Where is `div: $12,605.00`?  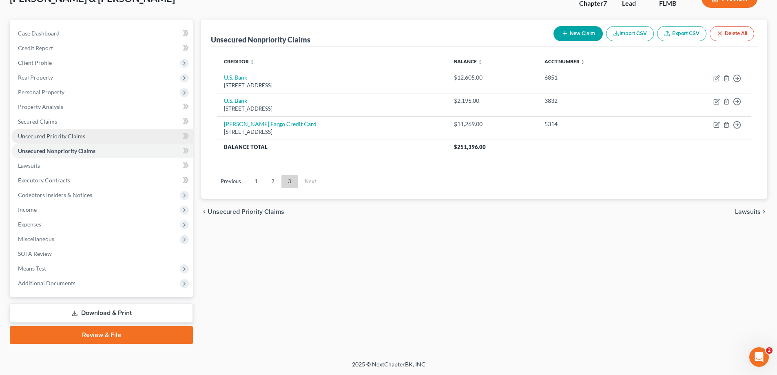 div: $12,605.00 is located at coordinates (493, 77).